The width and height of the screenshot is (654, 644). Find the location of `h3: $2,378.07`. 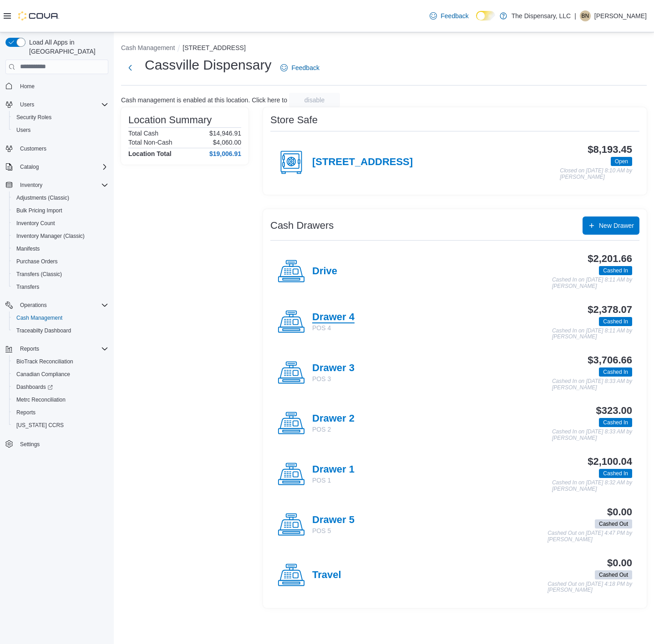

h3: $2,378.07 is located at coordinates (610, 310).